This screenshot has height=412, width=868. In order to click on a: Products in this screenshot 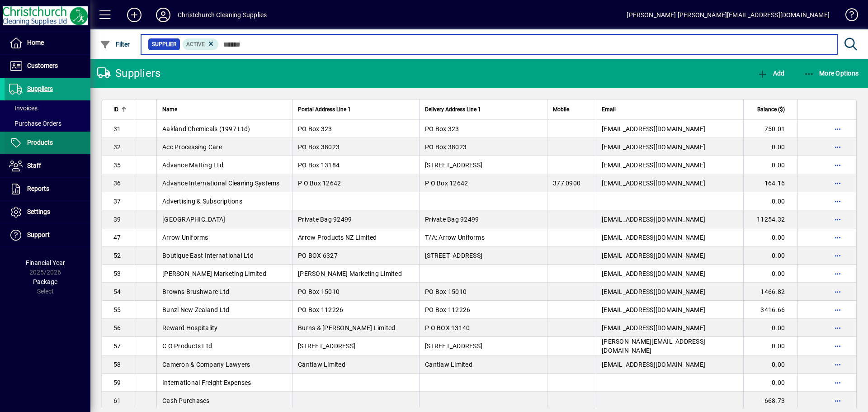, I will do `click(47, 143)`.